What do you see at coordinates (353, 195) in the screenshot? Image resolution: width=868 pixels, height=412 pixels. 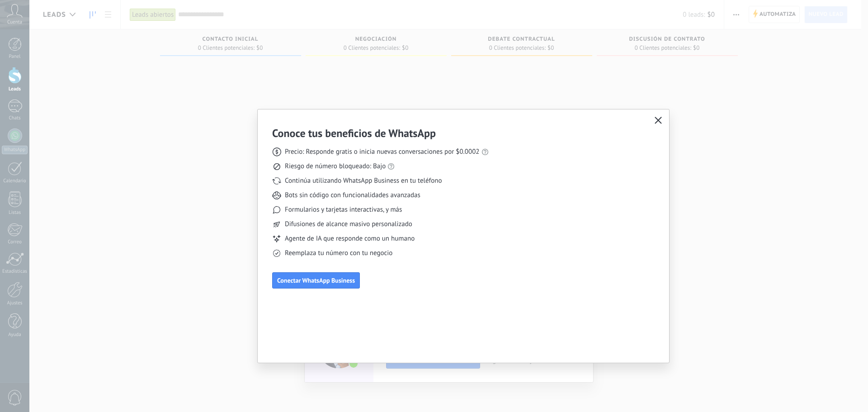 I see `span: Bots sin código con funcionalidades avanzadas` at bounding box center [353, 195].